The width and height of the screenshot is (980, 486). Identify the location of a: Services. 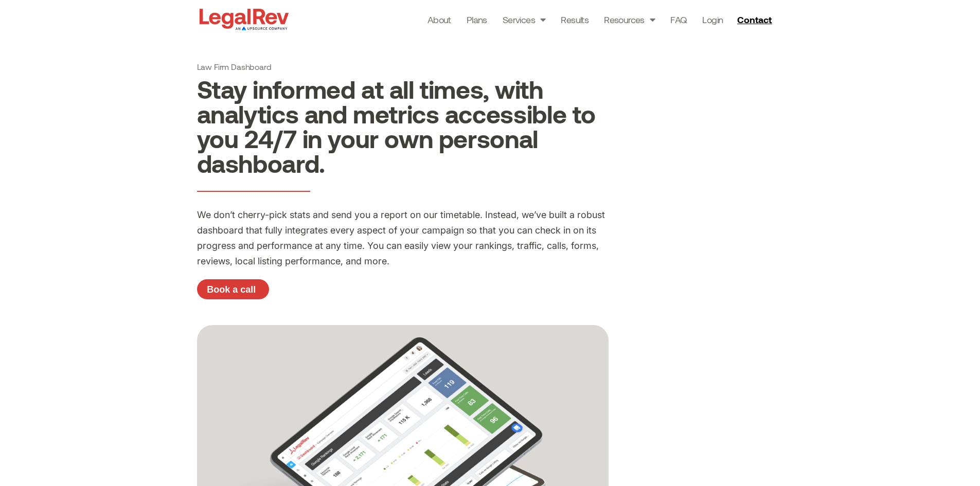
(524, 20).